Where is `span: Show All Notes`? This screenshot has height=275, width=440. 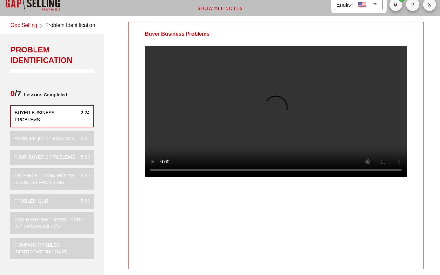
span: Show All Notes is located at coordinates (220, 8).